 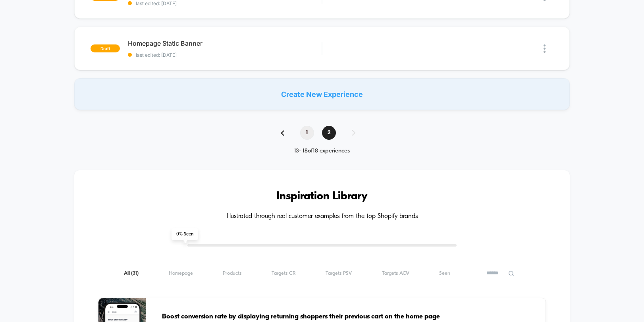 What do you see at coordinates (135, 273) in the screenshot?
I see `span: ( 31 )` at bounding box center [135, 273].